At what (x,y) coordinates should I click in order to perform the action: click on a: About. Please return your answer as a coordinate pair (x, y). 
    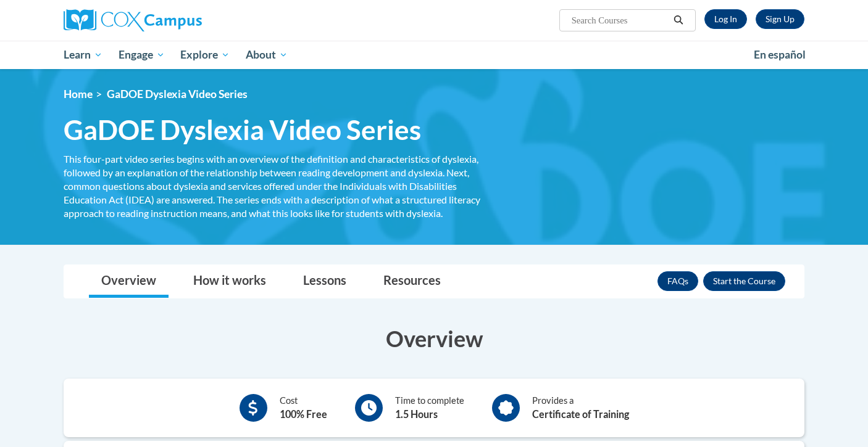
    Looking at the image, I should click on (267, 55).